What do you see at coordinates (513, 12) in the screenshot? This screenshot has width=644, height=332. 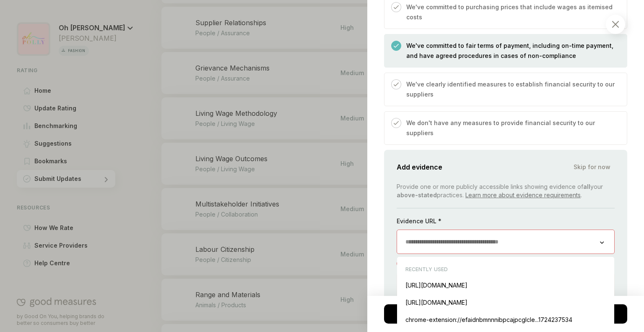 I see `p: We've committed to purchasing prices that include wages as itemised costs` at bounding box center [513, 12].